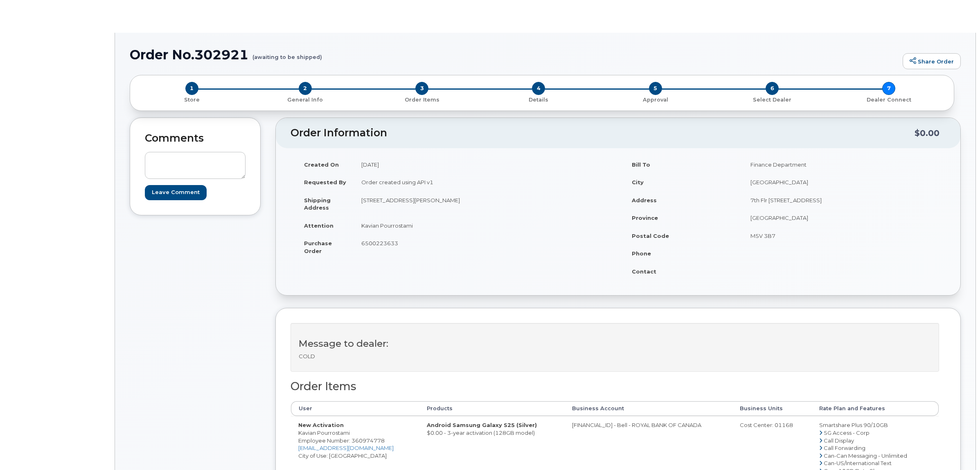 This screenshot has height=470, width=980. What do you see at coordinates (341, 440) in the screenshot?
I see `span: Employee Number: 360974778` at bounding box center [341, 440].